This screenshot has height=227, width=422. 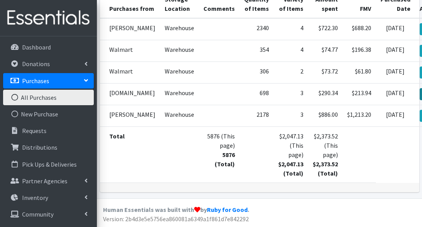 What do you see at coordinates (36, 81) in the screenshot?
I see `p: Purchases` at bounding box center [36, 81].